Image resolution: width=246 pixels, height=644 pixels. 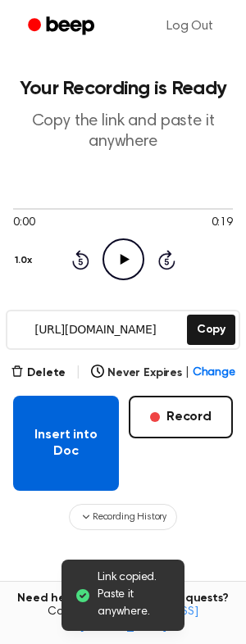 I want to click on span: Link copied. Paste it anywhere., so click(x=134, y=594).